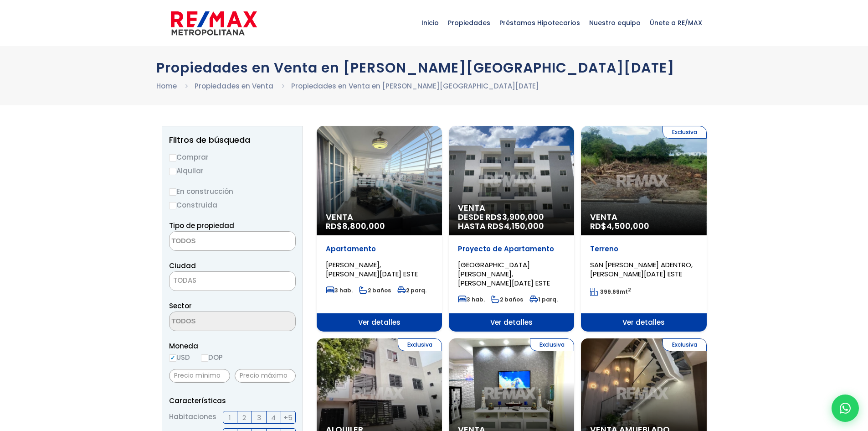 This screenshot has height=431, width=868. What do you see at coordinates (543, 299) in the screenshot?
I see `span: 1 parq.` at bounding box center [543, 299].